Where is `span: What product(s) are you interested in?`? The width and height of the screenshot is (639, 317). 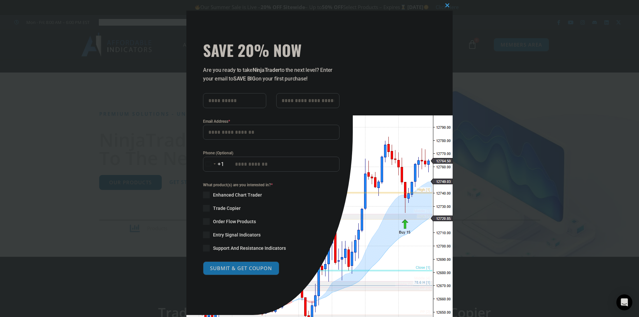
span: What product(s) are you interested in? is located at coordinates (271, 185).